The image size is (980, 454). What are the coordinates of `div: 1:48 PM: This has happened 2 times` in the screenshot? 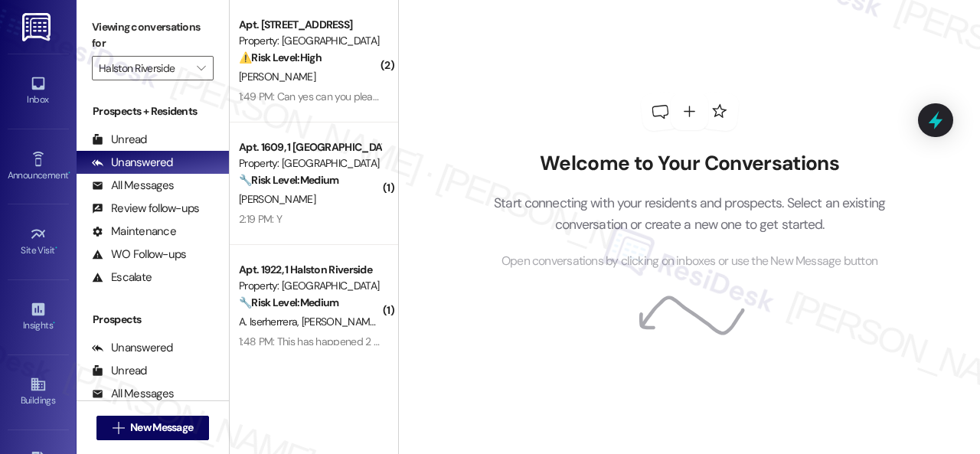 It's located at (318, 342).